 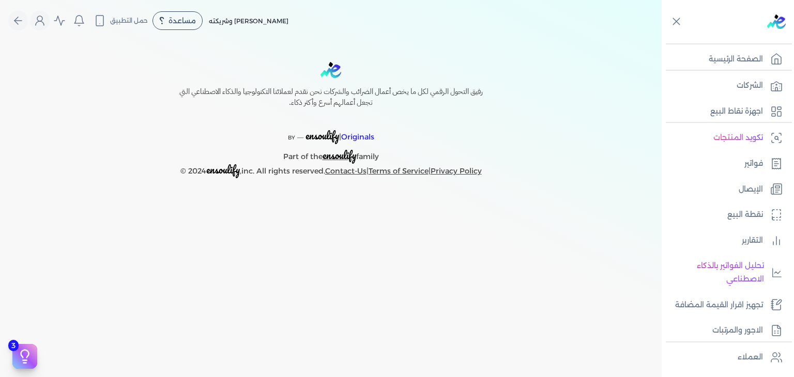 I want to click on a: تحليل الفواتير بالذكاء الاصطناعي, so click(x=725, y=272).